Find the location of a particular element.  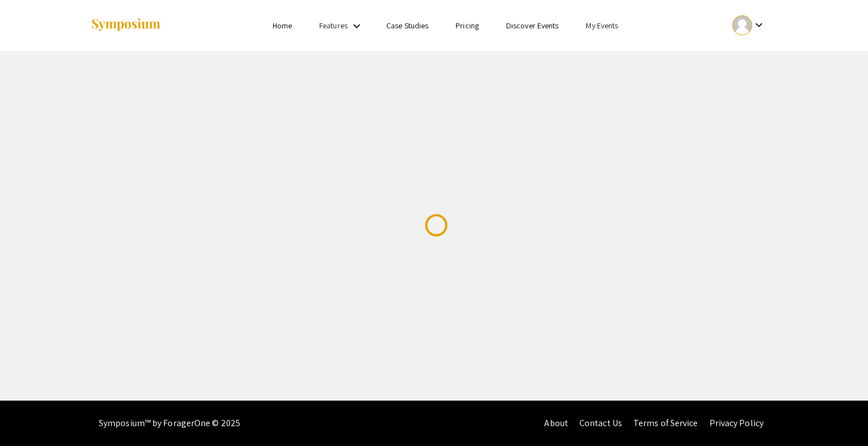

a: Privacy Policy is located at coordinates (736, 423).